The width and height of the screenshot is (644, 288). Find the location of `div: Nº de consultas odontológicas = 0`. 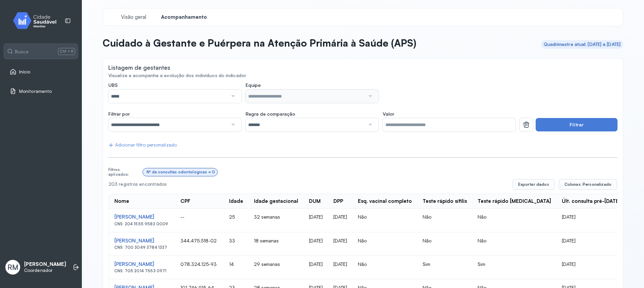

div: Nº de consultas odontológicas = 0 is located at coordinates (181, 172).